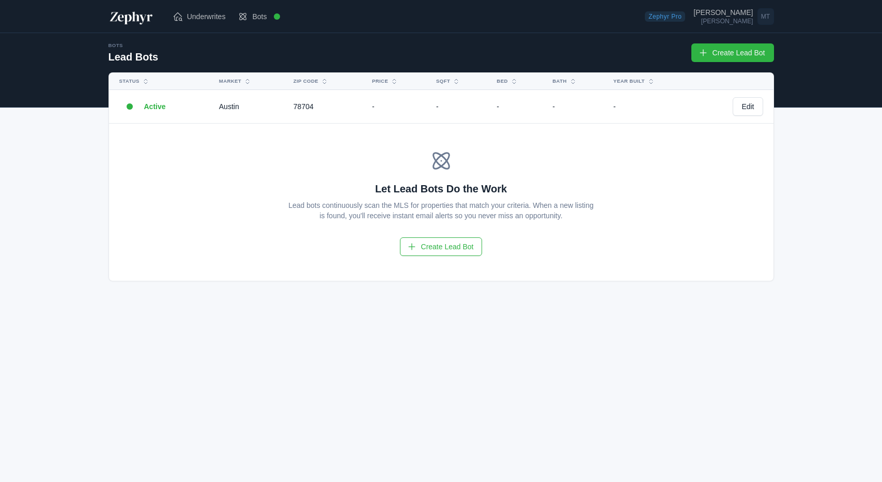 This screenshot has width=882, height=482. What do you see at coordinates (645, 81) in the screenshot?
I see `button: Year Built` at bounding box center [645, 81].